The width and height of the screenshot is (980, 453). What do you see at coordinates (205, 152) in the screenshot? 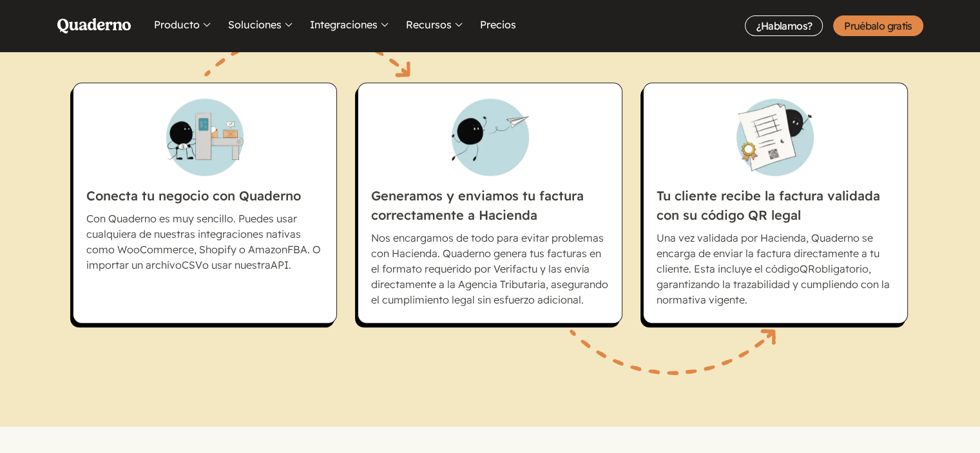
I see `h3: Conecta tu negocio con Quaderno` at bounding box center [205, 152].